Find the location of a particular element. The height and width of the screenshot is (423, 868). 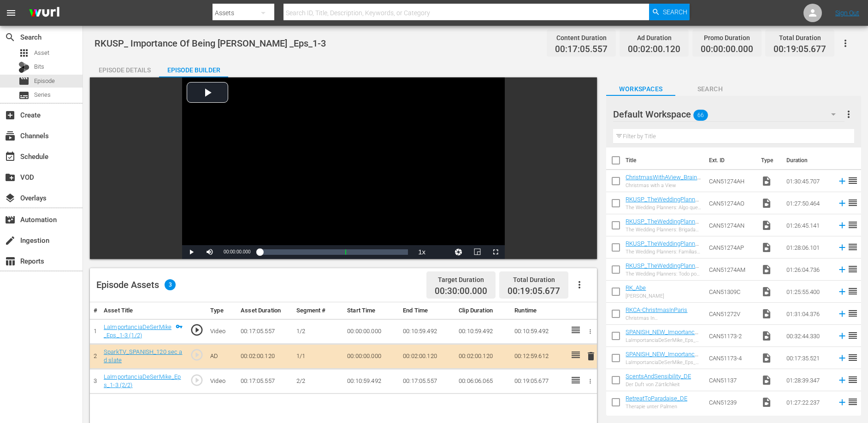

a: RKUSP_TheWeddingPlanners_BridalBrigade is located at coordinates (663, 225).